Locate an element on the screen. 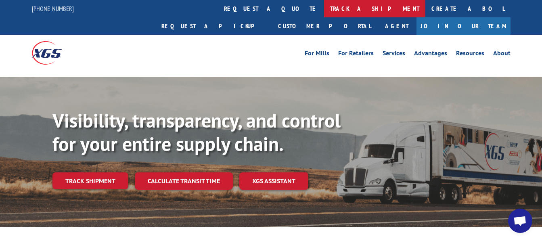 The width and height of the screenshot is (542, 241). div: Open chat is located at coordinates (520, 221).